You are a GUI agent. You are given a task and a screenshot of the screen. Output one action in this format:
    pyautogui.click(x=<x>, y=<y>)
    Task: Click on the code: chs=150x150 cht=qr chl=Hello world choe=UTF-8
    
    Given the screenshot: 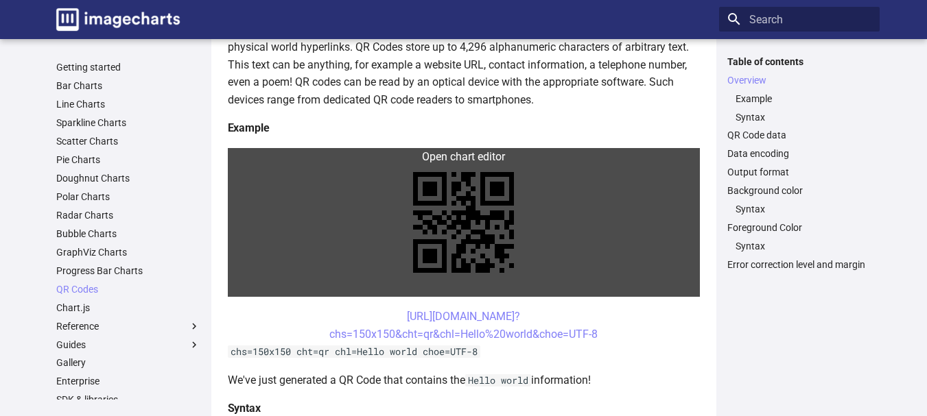 What is the action you would take?
    pyautogui.click(x=354, y=352)
    